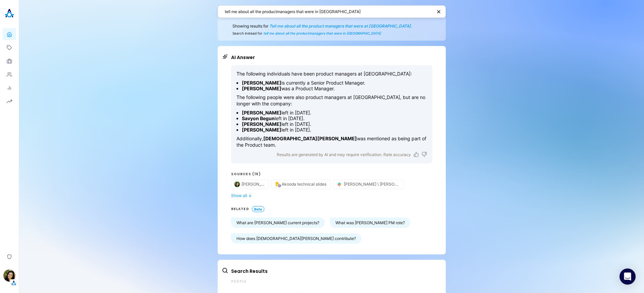  Describe the element at coordinates (258, 118) in the screenshot. I see `strong: Savyon Begun` at that location.